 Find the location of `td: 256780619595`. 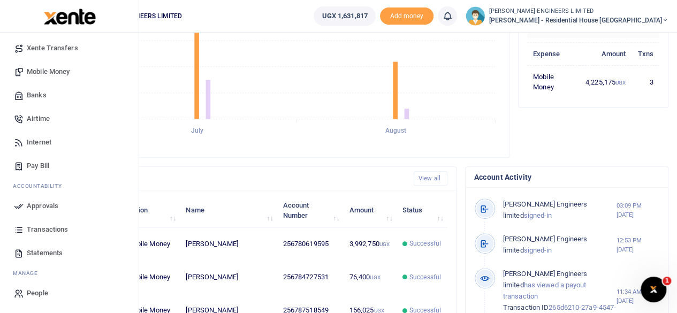

td: 256780619595 is located at coordinates (310, 244).